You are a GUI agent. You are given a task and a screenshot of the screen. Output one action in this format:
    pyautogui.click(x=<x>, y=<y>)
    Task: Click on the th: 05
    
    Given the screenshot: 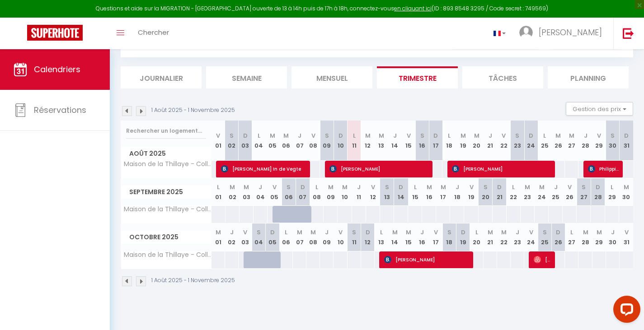 What is the action you would take?
    pyautogui.click(x=274, y=192)
    